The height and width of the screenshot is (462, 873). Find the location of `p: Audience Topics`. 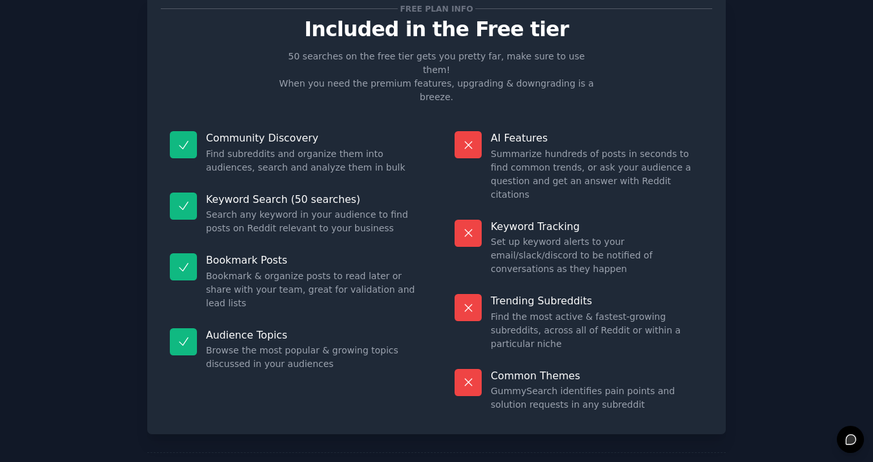

p: Audience Topics is located at coordinates (312, 334).